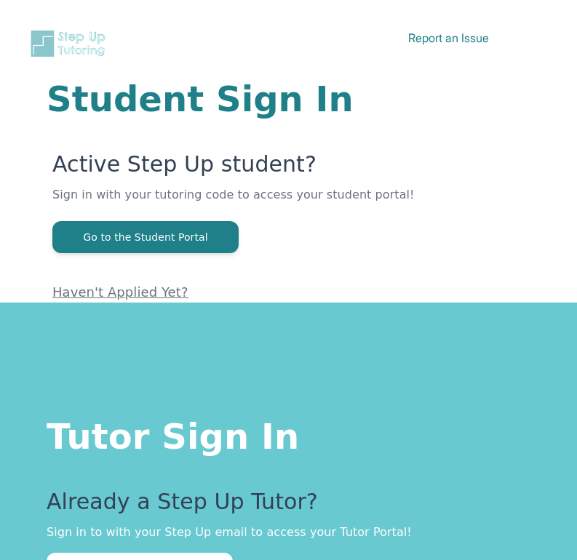 The image size is (577, 560). I want to click on p: Sign in with your tutoring code to access your student portal!, so click(291, 204).